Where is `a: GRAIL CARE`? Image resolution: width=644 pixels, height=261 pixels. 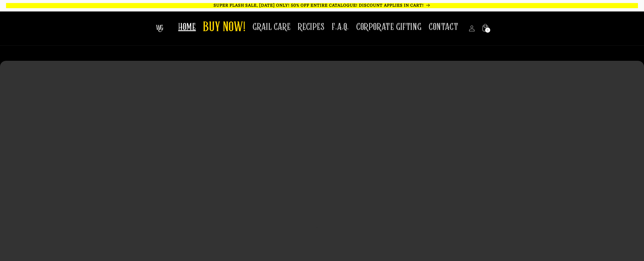
a: GRAIL CARE is located at coordinates (272, 27).